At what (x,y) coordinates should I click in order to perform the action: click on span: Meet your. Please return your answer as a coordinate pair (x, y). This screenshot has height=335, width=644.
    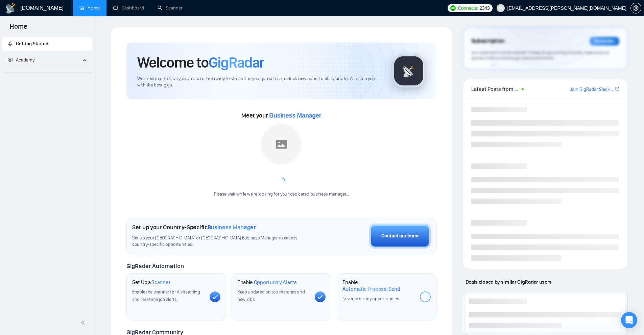
    Looking at the image, I should click on (281, 115).